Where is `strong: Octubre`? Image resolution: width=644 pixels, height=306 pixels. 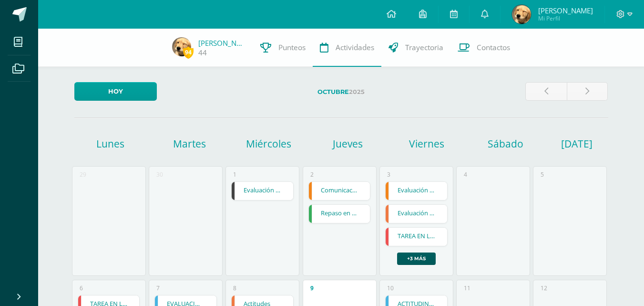 strong: Octubre is located at coordinates (333, 92).